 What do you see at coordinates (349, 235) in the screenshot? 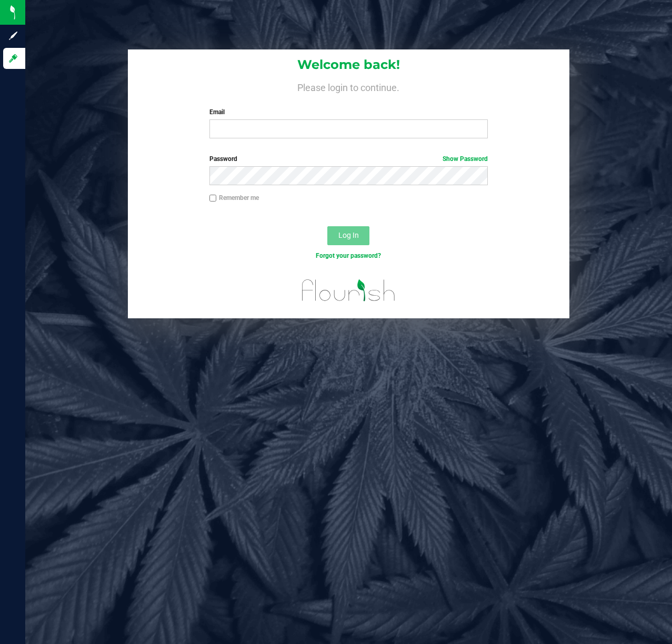
I see `span: Log In` at bounding box center [349, 235].